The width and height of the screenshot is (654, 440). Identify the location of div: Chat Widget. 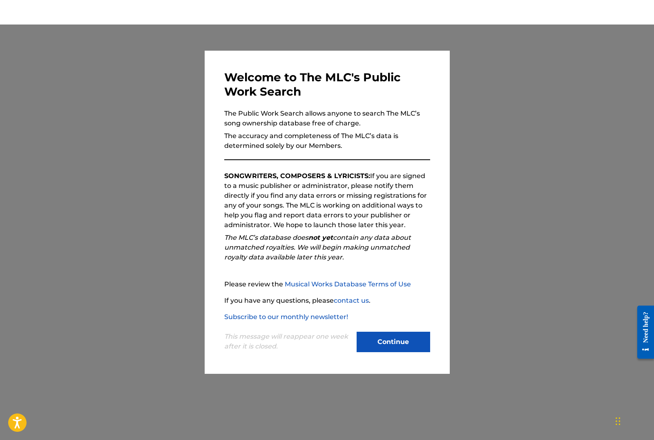
(633, 420).